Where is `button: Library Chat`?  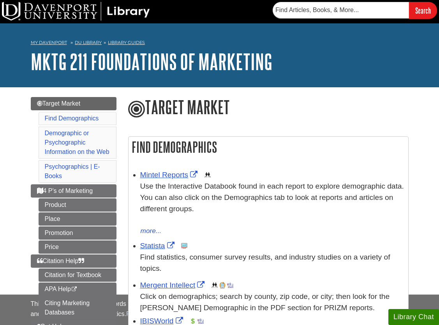 button: Library Chat is located at coordinates (414, 317).